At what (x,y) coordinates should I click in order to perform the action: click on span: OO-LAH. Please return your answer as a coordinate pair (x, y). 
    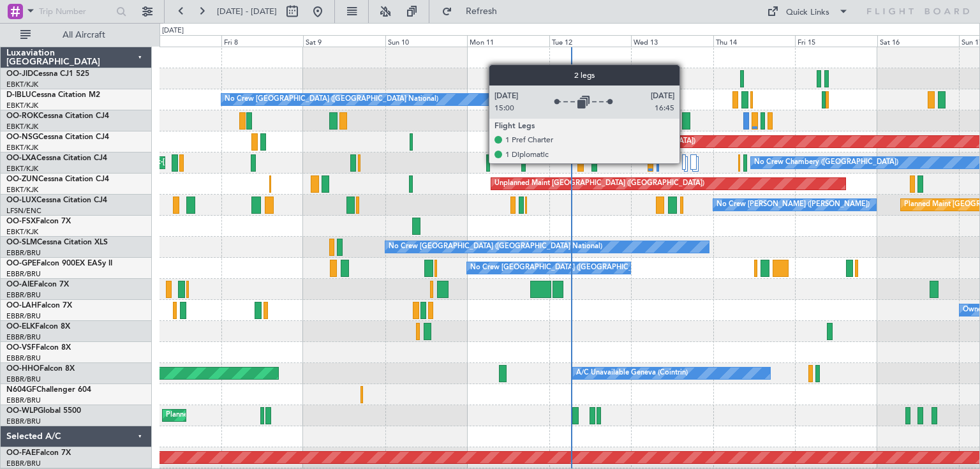
    Looking at the image, I should click on (22, 306).